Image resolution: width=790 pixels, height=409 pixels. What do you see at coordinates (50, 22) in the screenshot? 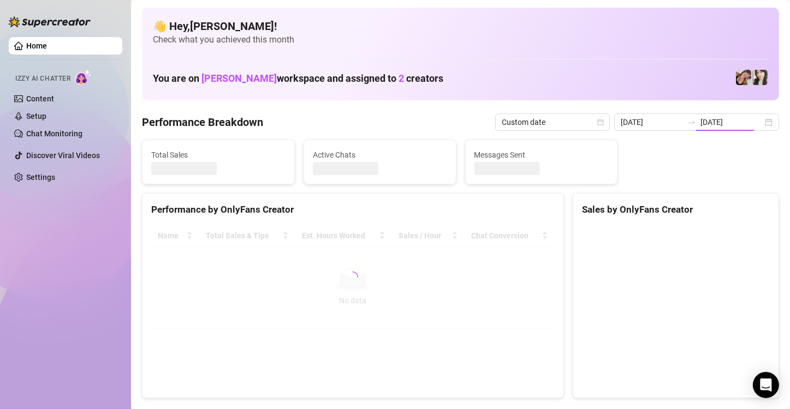
I see `img: logo-BBDzfeDw.svg` at bounding box center [50, 22].